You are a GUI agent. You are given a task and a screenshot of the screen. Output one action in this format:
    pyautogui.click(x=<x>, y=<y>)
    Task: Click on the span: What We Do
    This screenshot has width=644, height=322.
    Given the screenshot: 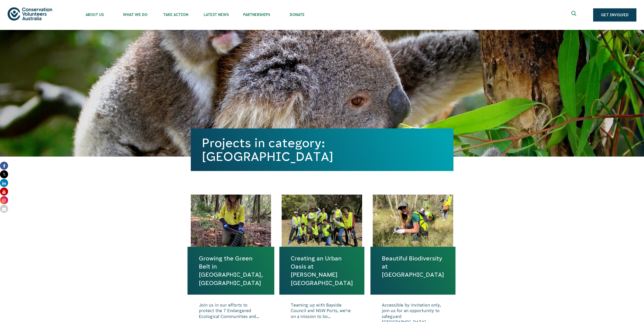 What is the action you would take?
    pyautogui.click(x=135, y=14)
    